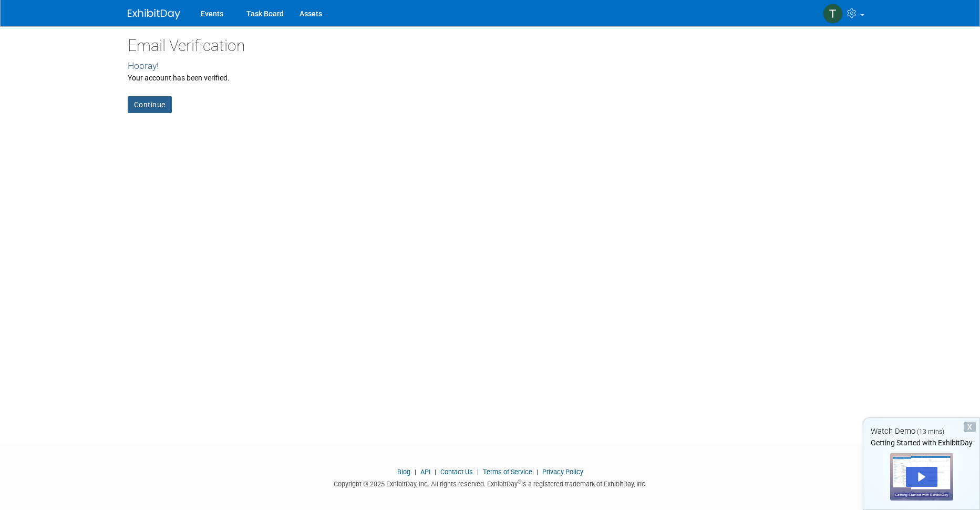 This screenshot has height=510, width=980. Describe the element at coordinates (921, 476) in the screenshot. I see `div: Play` at that location.